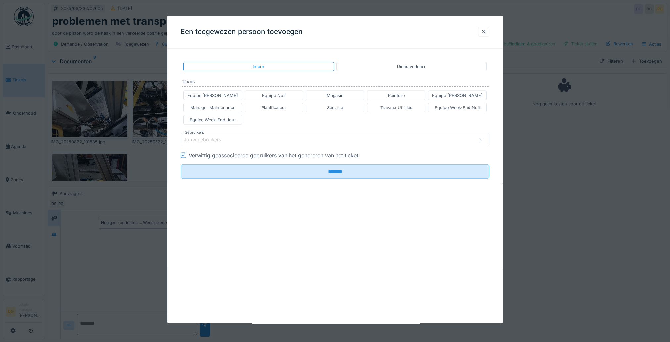 This screenshot has height=342, width=670. Describe the element at coordinates (213, 120) in the screenshot. I see `div: Equipe Week-End Jour` at that location.